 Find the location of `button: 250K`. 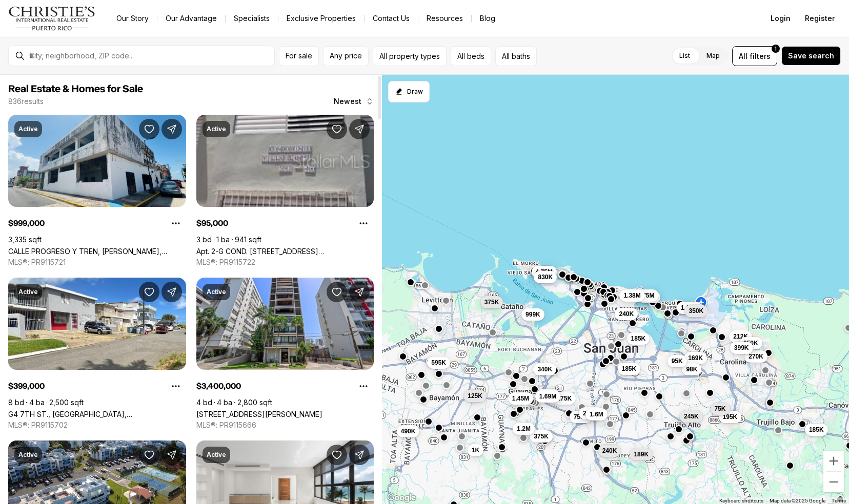

button: 250K is located at coordinates (751, 343).